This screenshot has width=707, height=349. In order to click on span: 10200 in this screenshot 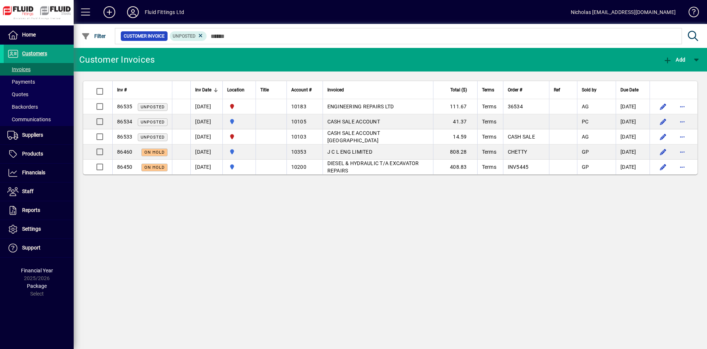, I will do `click(299, 167)`.